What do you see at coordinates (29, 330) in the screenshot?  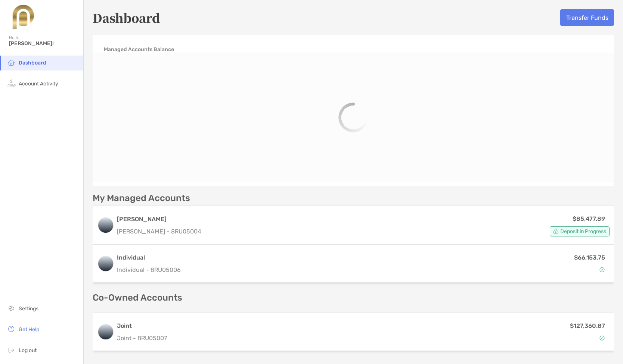 I see `span: Get Help` at bounding box center [29, 330].